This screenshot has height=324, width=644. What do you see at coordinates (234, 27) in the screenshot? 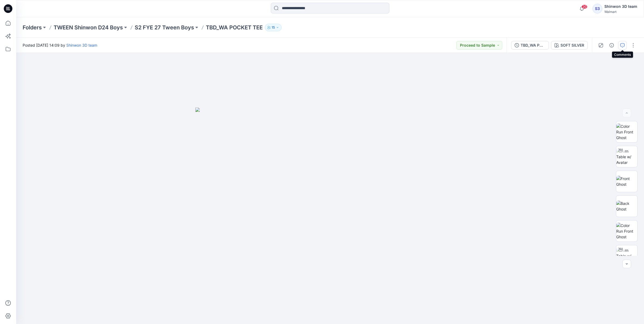
I see `p: TBD_WA POCKET TEE` at bounding box center [234, 27].